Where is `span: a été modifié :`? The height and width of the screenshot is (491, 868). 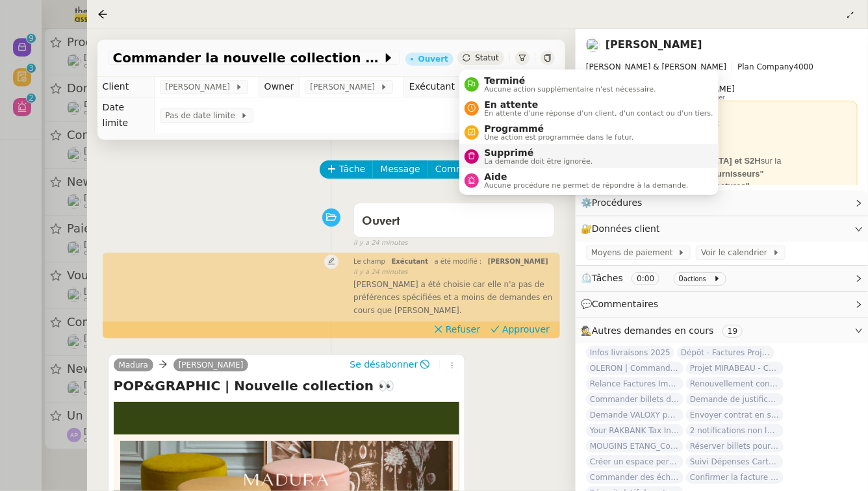
span: a été modifié : is located at coordinates (458, 261).